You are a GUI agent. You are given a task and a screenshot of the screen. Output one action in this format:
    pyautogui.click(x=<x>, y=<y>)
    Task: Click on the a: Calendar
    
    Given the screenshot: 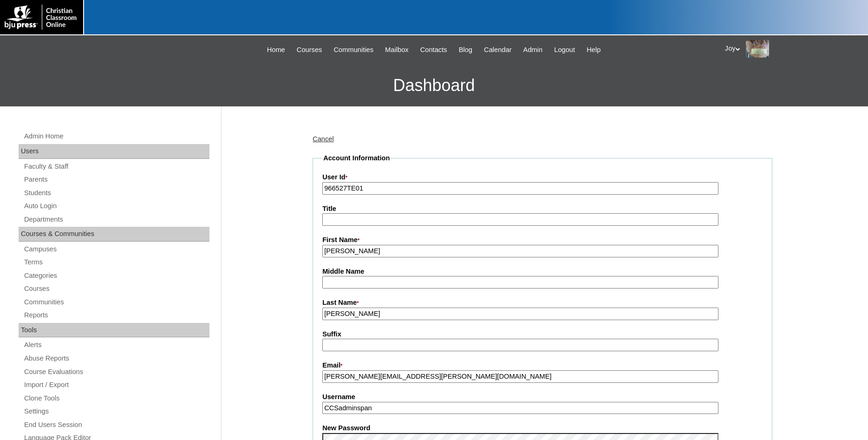 What is the action you would take?
    pyautogui.click(x=498, y=50)
    